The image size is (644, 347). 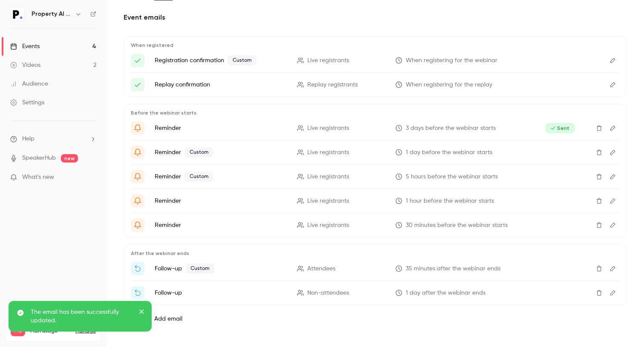 I want to click on li: help-dropdown-opener, so click(x=53, y=139).